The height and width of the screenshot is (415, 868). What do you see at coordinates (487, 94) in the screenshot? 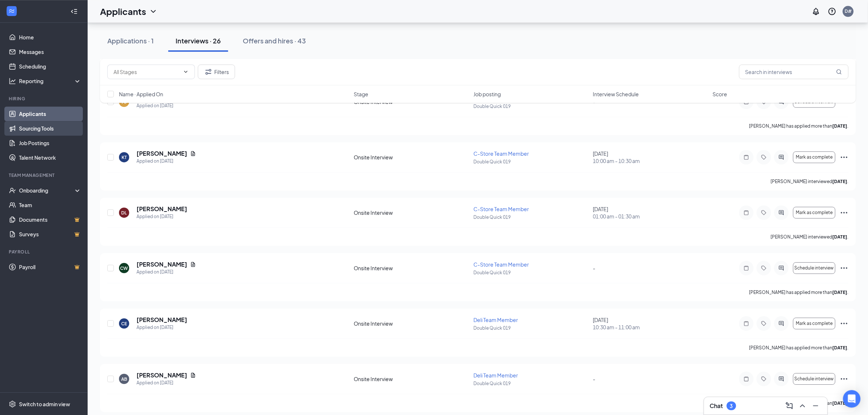
I see `span: Job posting` at bounding box center [487, 94].